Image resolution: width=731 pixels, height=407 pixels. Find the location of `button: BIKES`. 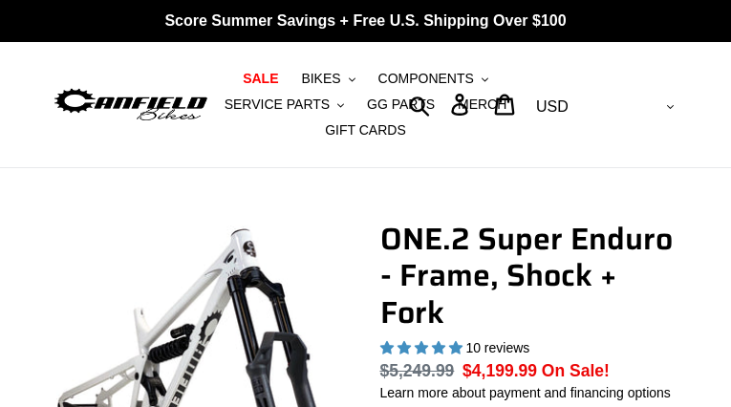

button: BIKES is located at coordinates (328, 78).